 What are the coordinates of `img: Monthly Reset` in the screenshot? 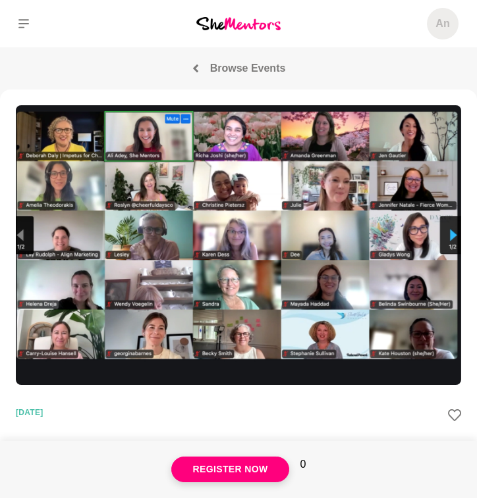 It's located at (238, 245).